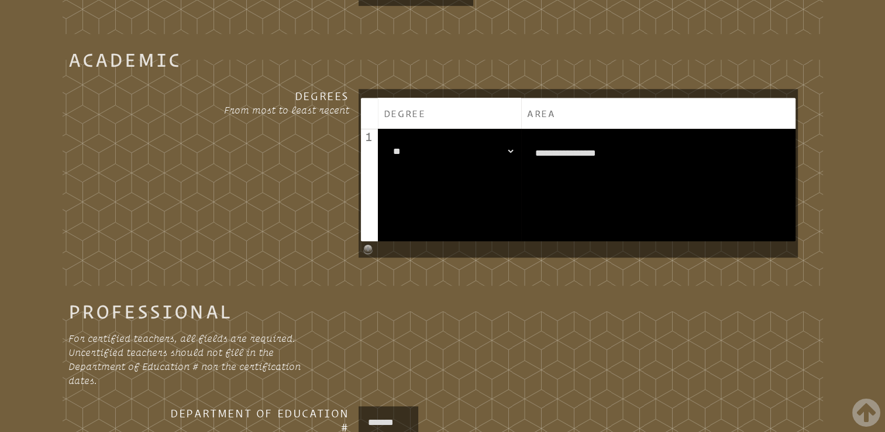  What do you see at coordinates (369, 136) in the screenshot?
I see `span: 1` at bounding box center [369, 136].